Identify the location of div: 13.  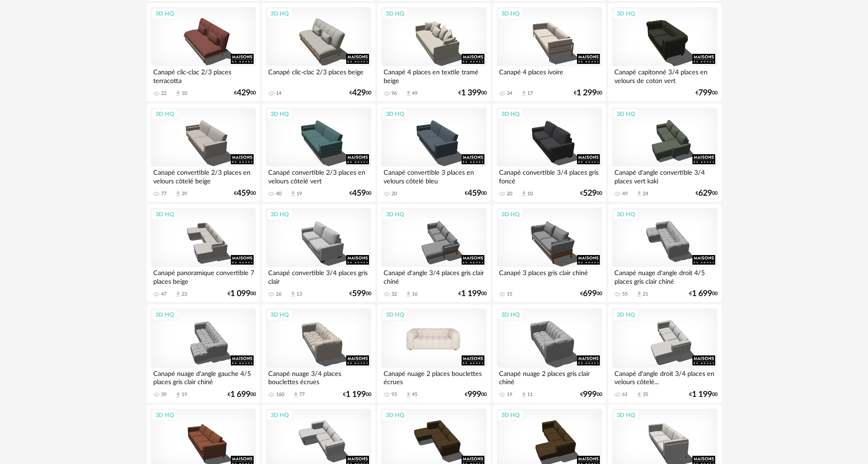
(299, 294).